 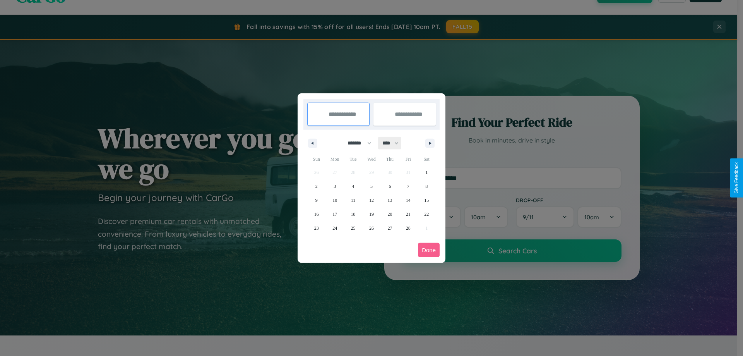 I want to click on span: Sun, so click(x=316, y=159).